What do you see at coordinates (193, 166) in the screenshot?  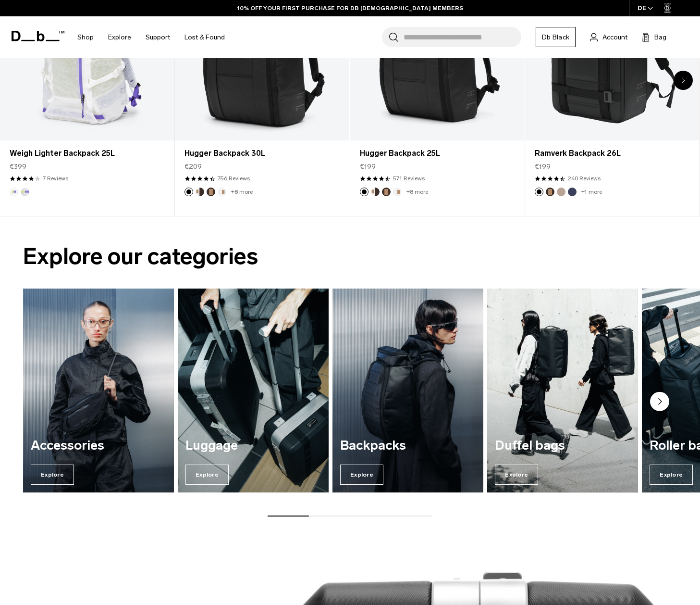 I see `span: €209` at bounding box center [193, 166].